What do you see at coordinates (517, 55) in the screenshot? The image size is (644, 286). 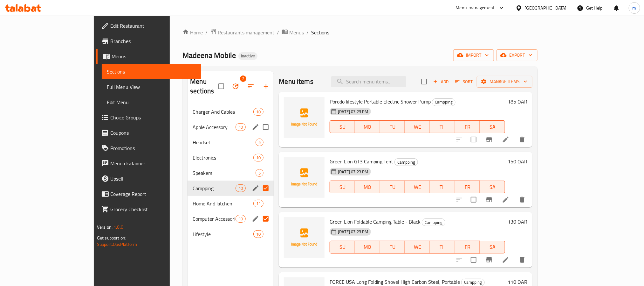 I see `span: export` at bounding box center [517, 55].